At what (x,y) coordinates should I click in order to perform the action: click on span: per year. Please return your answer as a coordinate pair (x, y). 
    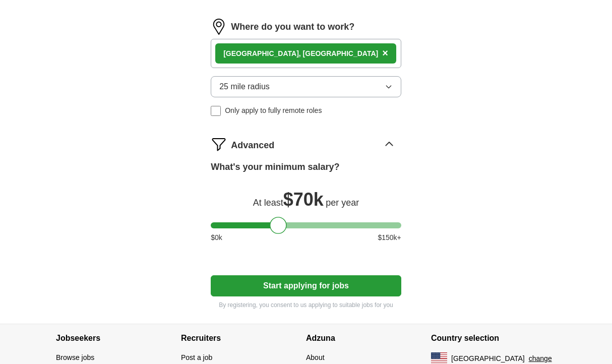
    Looking at the image, I should click on (342, 203).